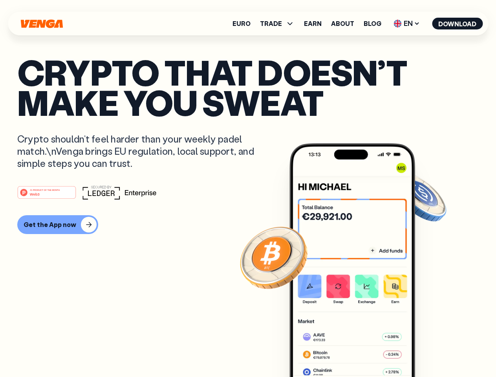  I want to click on a: #1 PRODUCT OF THE MONTHWeb3, so click(47, 196).